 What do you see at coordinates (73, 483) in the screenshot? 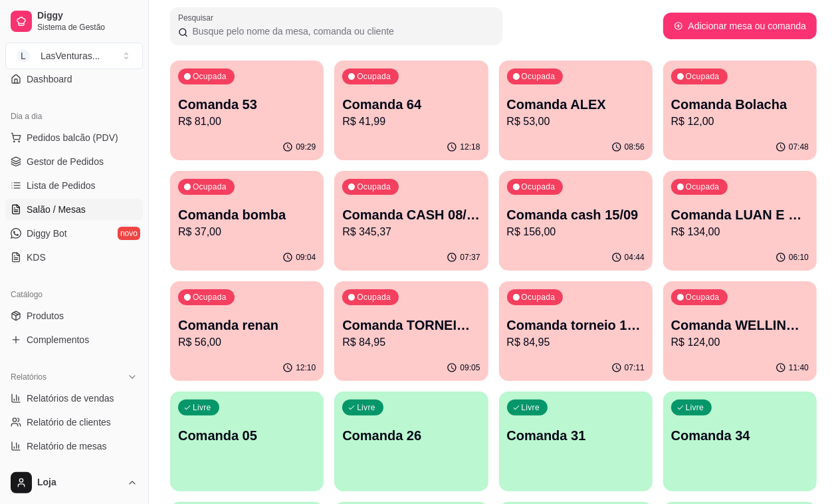
I see `button: Loja` at bounding box center [73, 483].